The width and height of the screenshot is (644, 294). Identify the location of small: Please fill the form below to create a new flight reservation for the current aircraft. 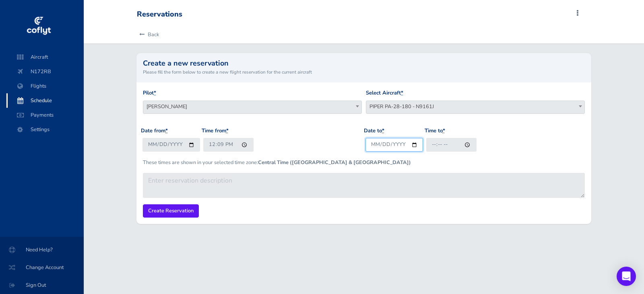
(364, 72).